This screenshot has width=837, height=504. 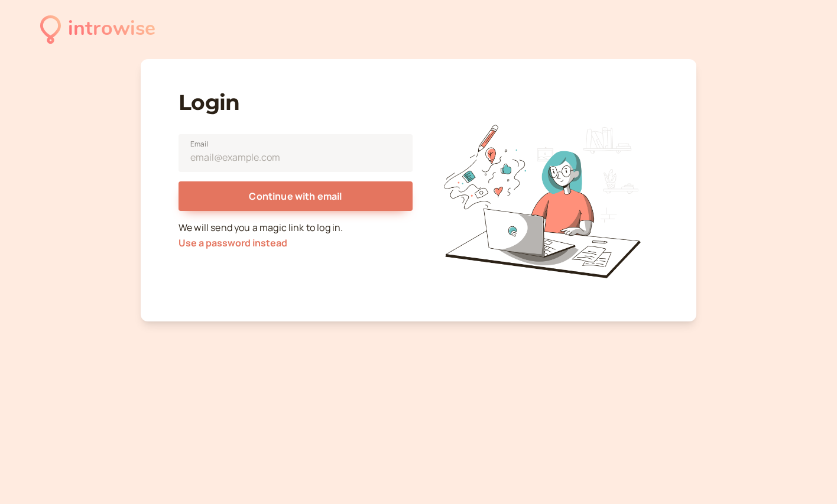 What do you see at coordinates (98, 29) in the screenshot?
I see `a: introwise` at bounding box center [98, 29].